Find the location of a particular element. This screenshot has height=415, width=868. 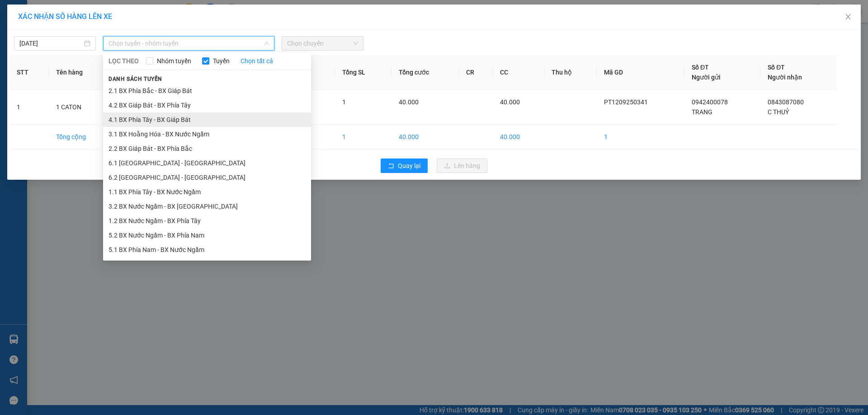

a: Chọn tất cả is located at coordinates (257, 61).